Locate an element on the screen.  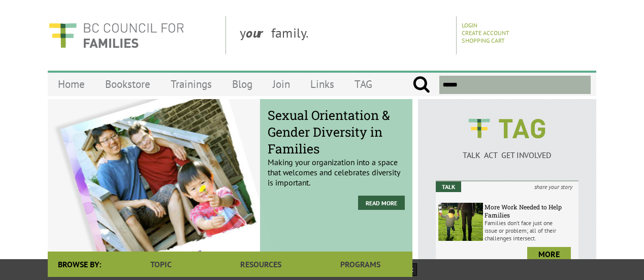
img: BC Council for FAMILIES is located at coordinates (116, 35).